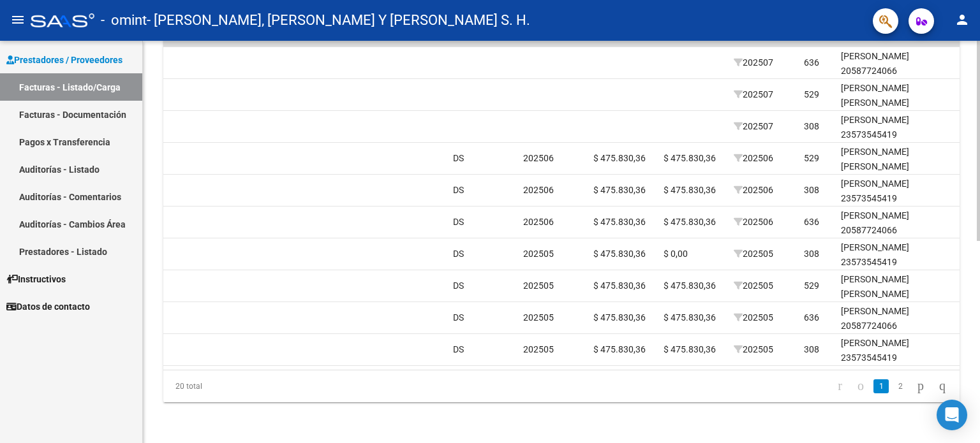 The height and width of the screenshot is (443, 980). Describe the element at coordinates (675, 254) in the screenshot. I see `span: $ 0,00` at that location.